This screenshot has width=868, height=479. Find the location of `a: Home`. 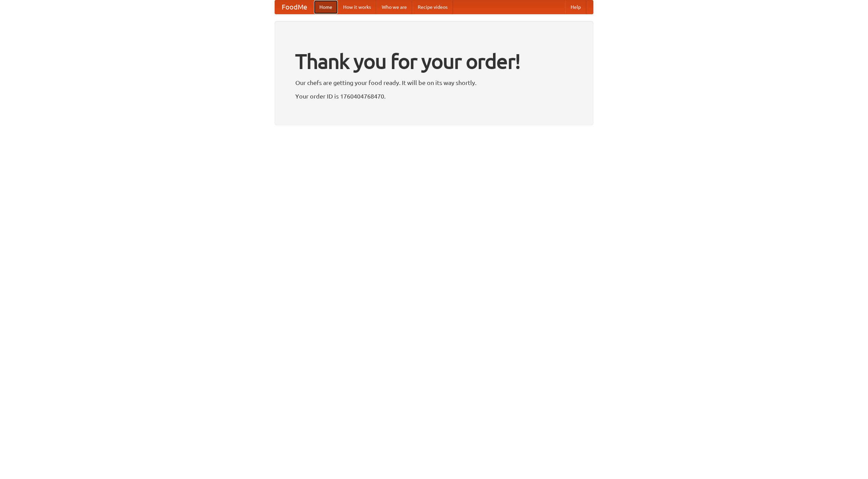

a: Home is located at coordinates (326, 7).